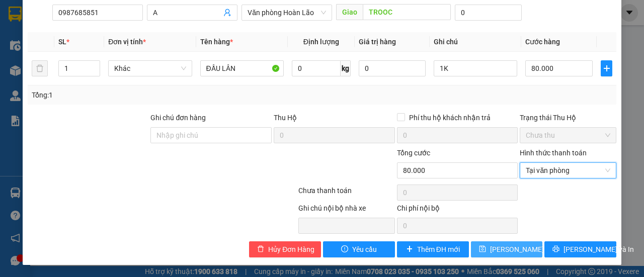 The image size is (644, 277). I want to click on span: exclamation-circle, so click(345, 249).